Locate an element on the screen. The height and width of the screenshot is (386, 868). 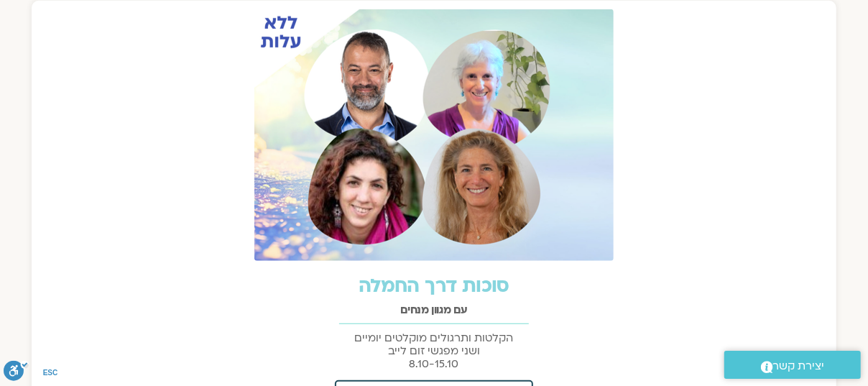
span: 8.10-15.10 is located at coordinates (434, 364).